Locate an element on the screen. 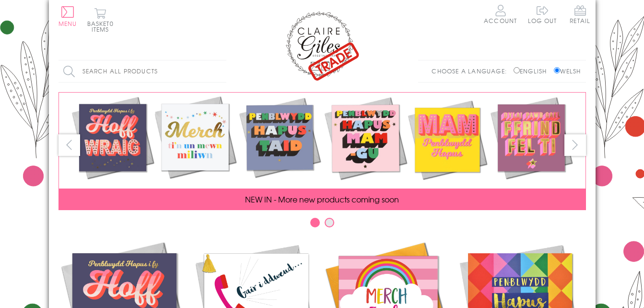 This screenshot has height=308, width=644. input: Welsh is located at coordinates (557, 70).